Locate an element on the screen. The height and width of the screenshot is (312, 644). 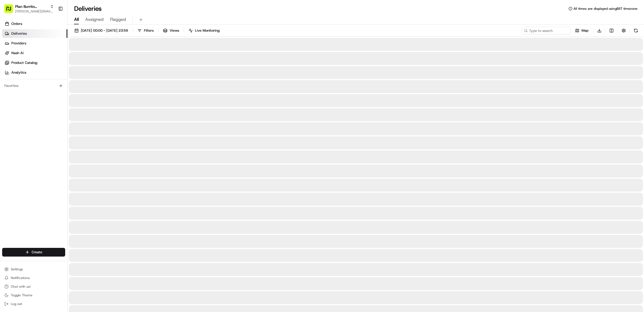
span: Nash AI is located at coordinates (17, 53).